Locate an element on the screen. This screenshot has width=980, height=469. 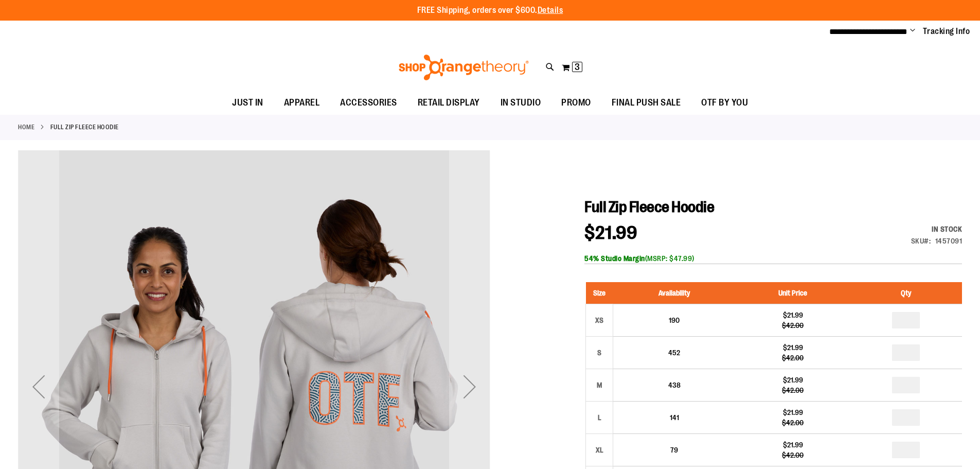
div: M is located at coordinates (599, 385).